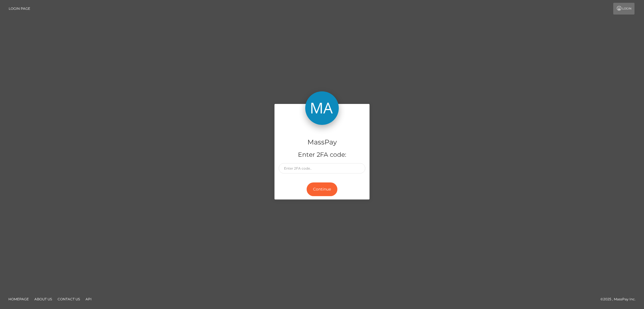  Describe the element at coordinates (322, 189) in the screenshot. I see `button: Continue` at that location.